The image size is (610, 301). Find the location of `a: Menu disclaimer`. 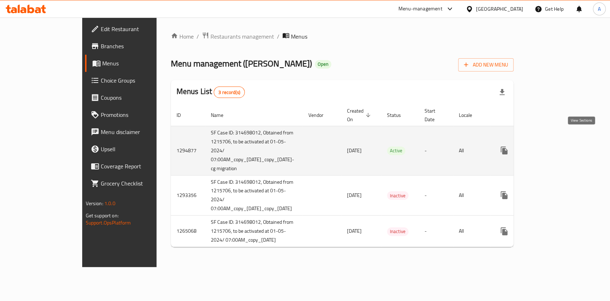

a: Menu disclaimer is located at coordinates (134, 132).